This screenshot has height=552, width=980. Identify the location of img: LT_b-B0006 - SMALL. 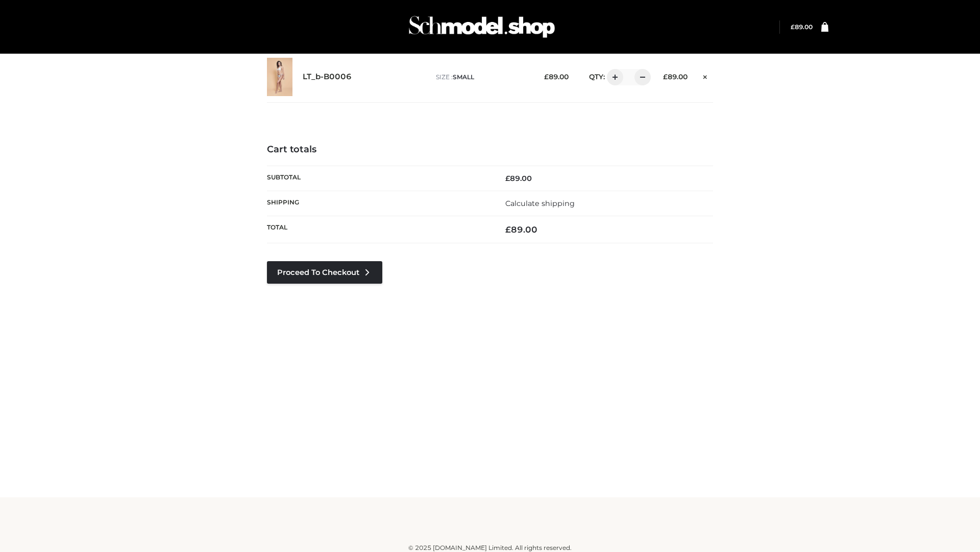
(279, 76).